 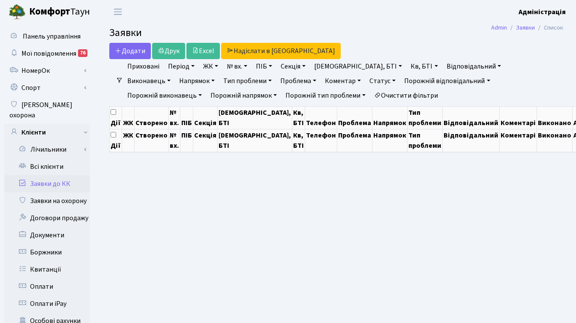 What do you see at coordinates (527, 28) in the screenshot?
I see `nav: breadcrumb` at bounding box center [527, 28].